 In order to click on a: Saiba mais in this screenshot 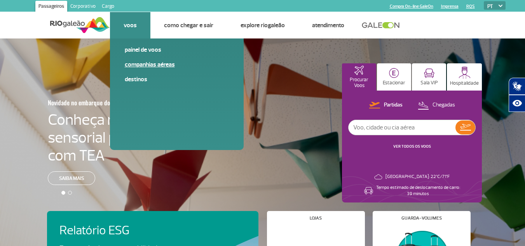, I will do `click(71, 178)`.